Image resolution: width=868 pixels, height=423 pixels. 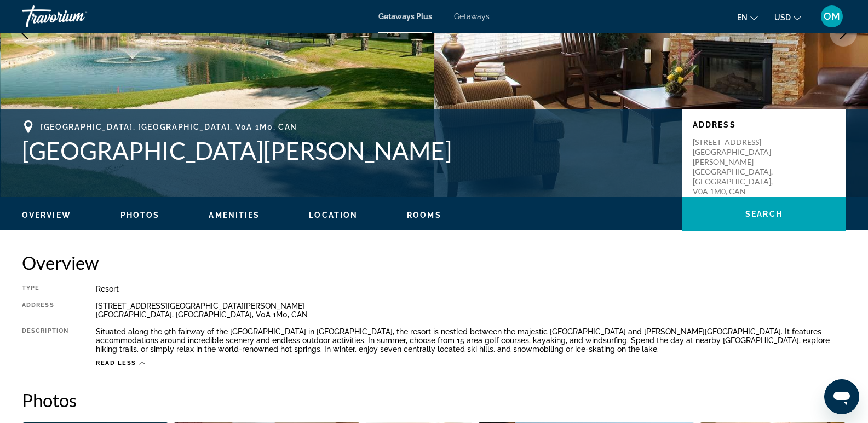 What do you see at coordinates (434, 262) in the screenshot?
I see `h2: Overview` at bounding box center [434, 262].